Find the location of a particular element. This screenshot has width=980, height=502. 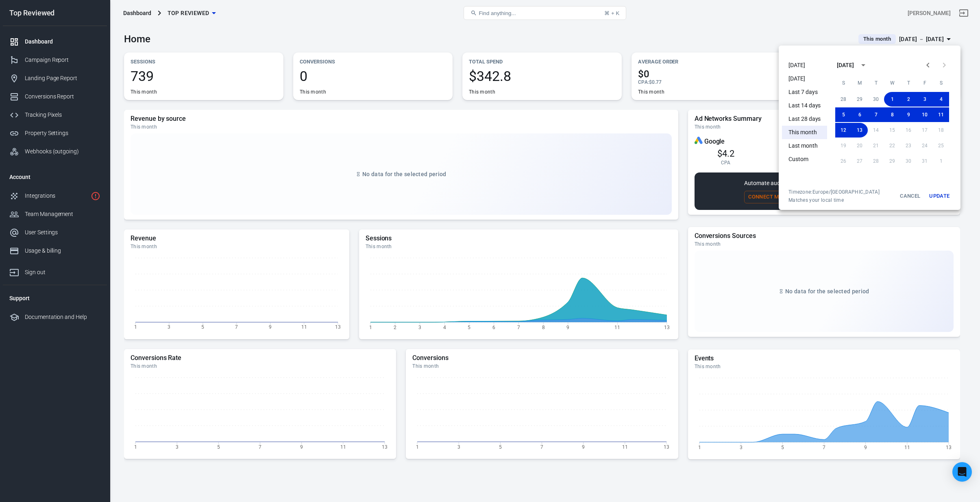

button: 1 is located at coordinates (892, 99).